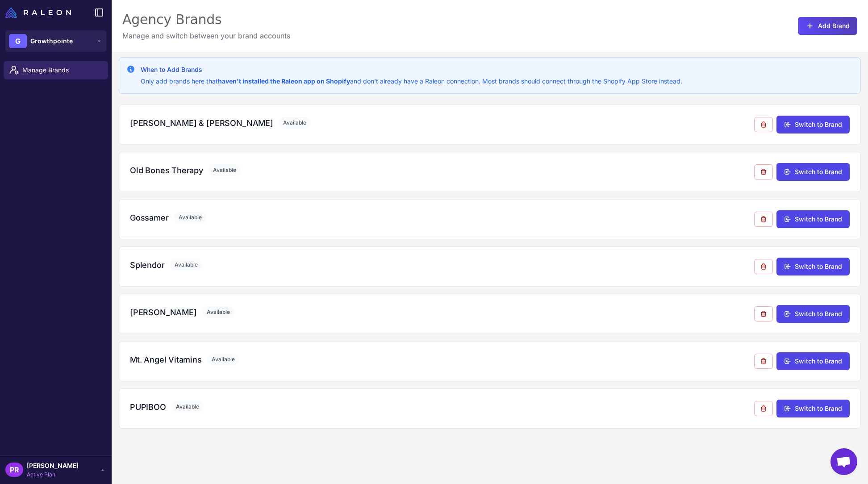 The width and height of the screenshot is (868, 484). Describe the element at coordinates (828, 26) in the screenshot. I see `button: Add Brand` at that location.